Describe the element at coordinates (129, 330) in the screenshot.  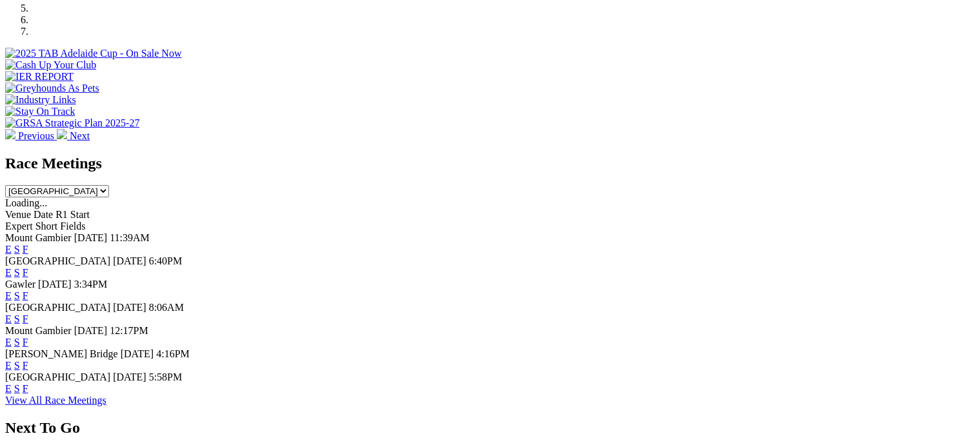
I see `span: 12:17PM` at that location.